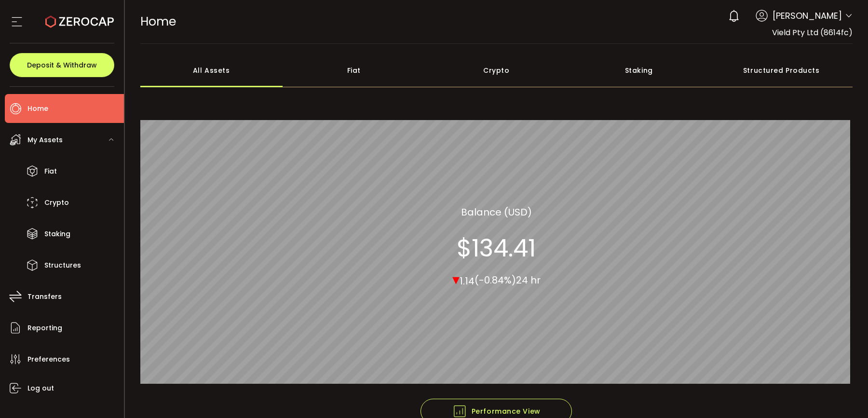  What do you see at coordinates (63, 265) in the screenshot?
I see `span: Structures` at bounding box center [63, 265].